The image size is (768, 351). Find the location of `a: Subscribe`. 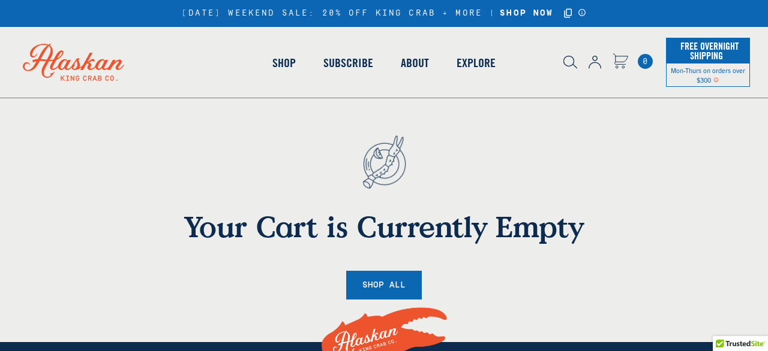

a: Subscribe is located at coordinates (348, 63).